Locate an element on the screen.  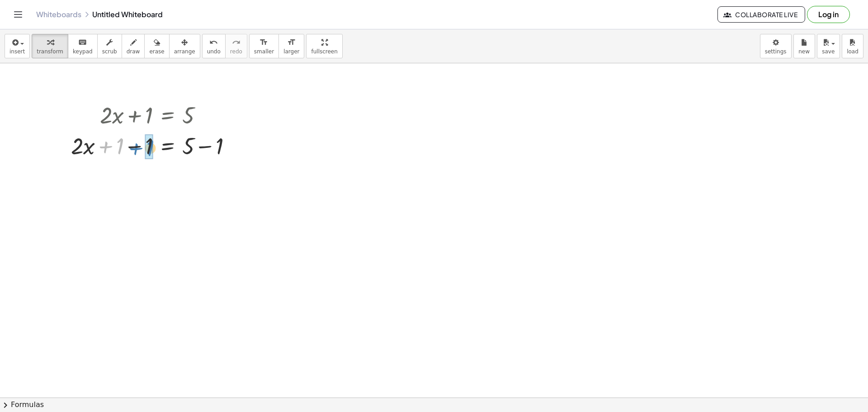
button: arrange is located at coordinates (184, 46).